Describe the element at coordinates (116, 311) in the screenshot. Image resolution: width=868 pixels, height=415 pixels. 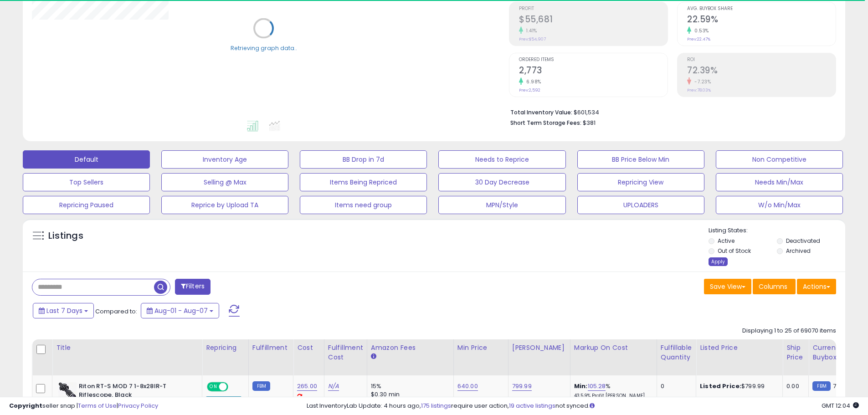
I see `span: Compared to:` at that location.